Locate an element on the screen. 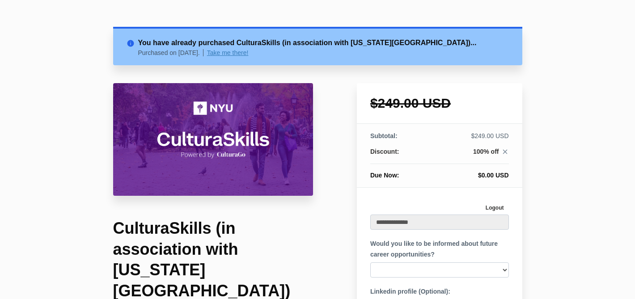  a: close is located at coordinates (504, 153).